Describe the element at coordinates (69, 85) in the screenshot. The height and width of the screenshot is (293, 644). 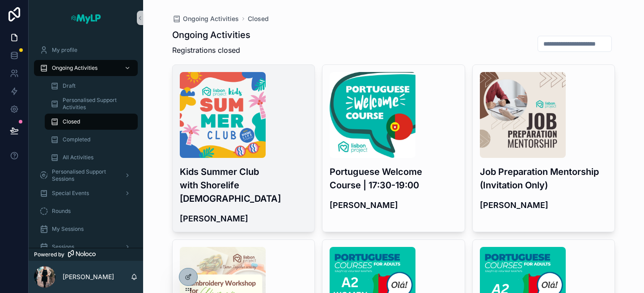
I see `span: Draft` at that location.